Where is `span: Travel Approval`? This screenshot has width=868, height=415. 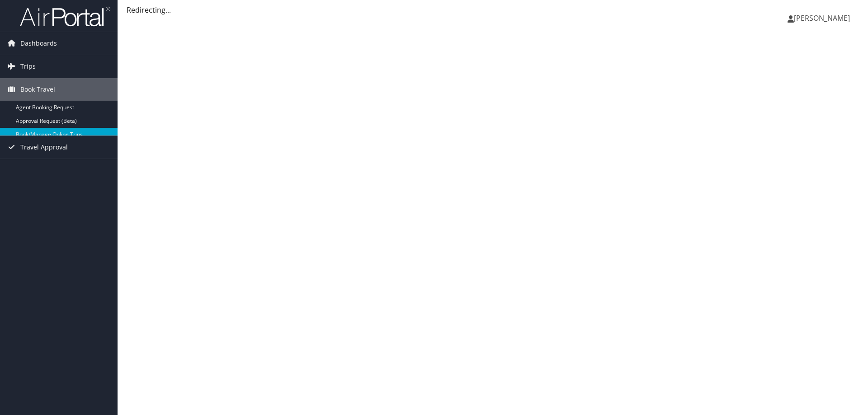 span: Travel Approval is located at coordinates (44, 148).